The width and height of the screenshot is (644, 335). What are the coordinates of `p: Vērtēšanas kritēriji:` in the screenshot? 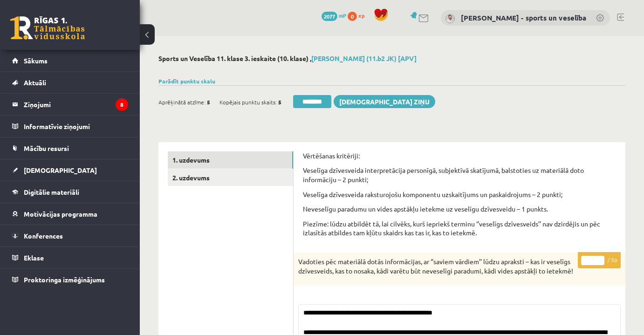 It's located at (459, 156).